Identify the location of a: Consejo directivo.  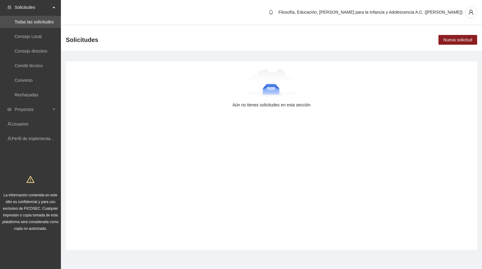
(31, 51).